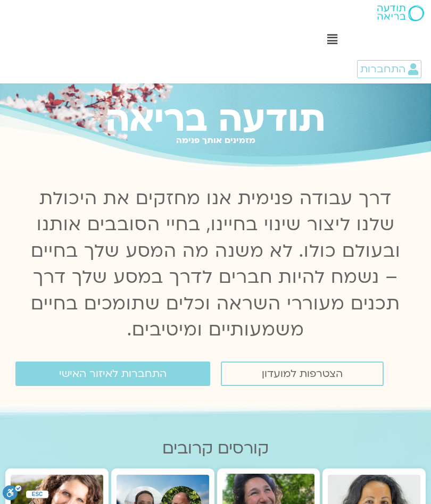 The height and width of the screenshot is (504, 431). I want to click on h2: קורסים קרובים, so click(215, 448).